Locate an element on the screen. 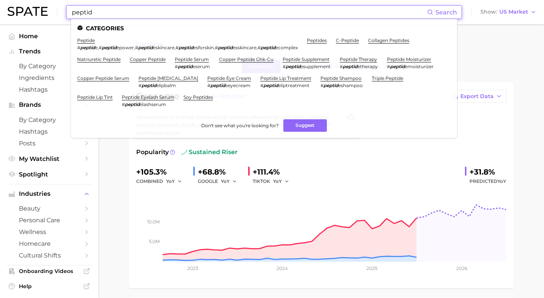 The height and width of the screenshot is (298, 544). a: Posts is located at coordinates (49, 143).